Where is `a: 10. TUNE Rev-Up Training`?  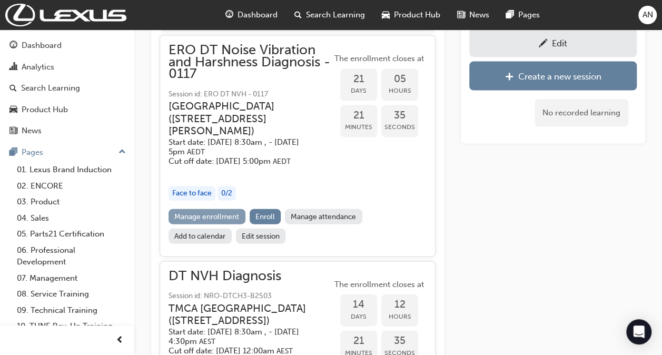 a: 10. TUNE Rev-Up Training is located at coordinates (71, 326).